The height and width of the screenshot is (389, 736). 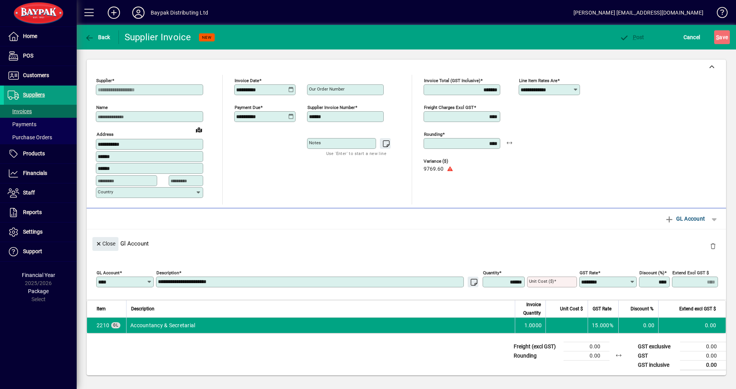 I want to click on span: GST Rate, so click(x=602, y=309).